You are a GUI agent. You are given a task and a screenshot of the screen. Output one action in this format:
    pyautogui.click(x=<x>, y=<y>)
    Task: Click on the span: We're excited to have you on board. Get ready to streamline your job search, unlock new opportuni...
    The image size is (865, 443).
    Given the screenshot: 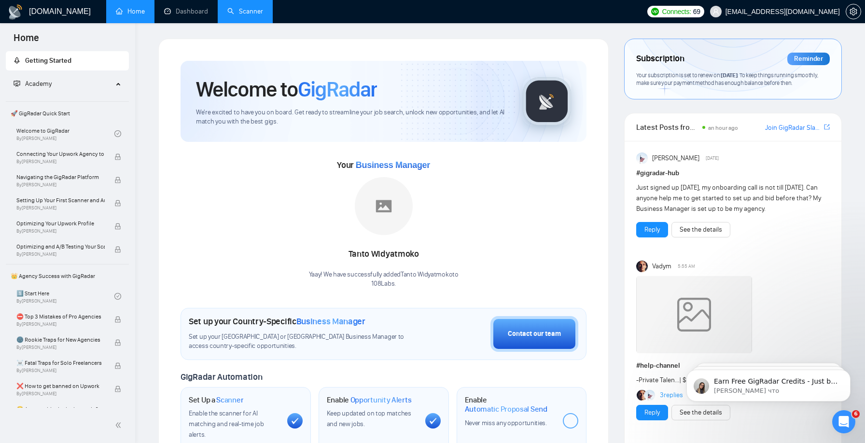 What is the action you would take?
    pyautogui.click(x=351, y=117)
    